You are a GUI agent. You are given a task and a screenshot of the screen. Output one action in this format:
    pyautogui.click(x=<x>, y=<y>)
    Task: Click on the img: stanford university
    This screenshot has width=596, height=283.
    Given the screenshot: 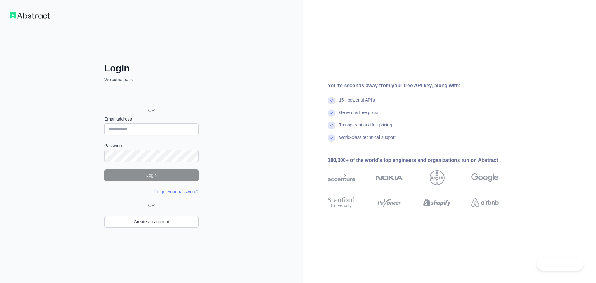 What is the action you would take?
    pyautogui.click(x=341, y=202)
    